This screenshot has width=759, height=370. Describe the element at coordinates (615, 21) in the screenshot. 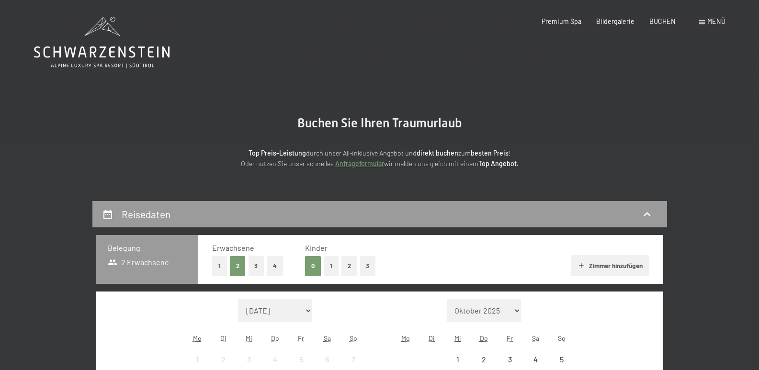

I see `a: Bildergalerie` at that location.